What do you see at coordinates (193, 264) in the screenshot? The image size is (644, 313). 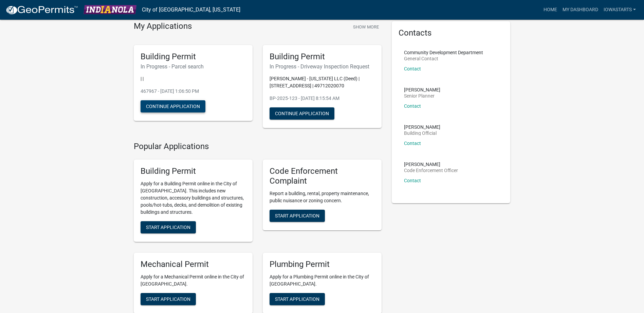 I see `h5: Mechanical Permit` at bounding box center [193, 264].